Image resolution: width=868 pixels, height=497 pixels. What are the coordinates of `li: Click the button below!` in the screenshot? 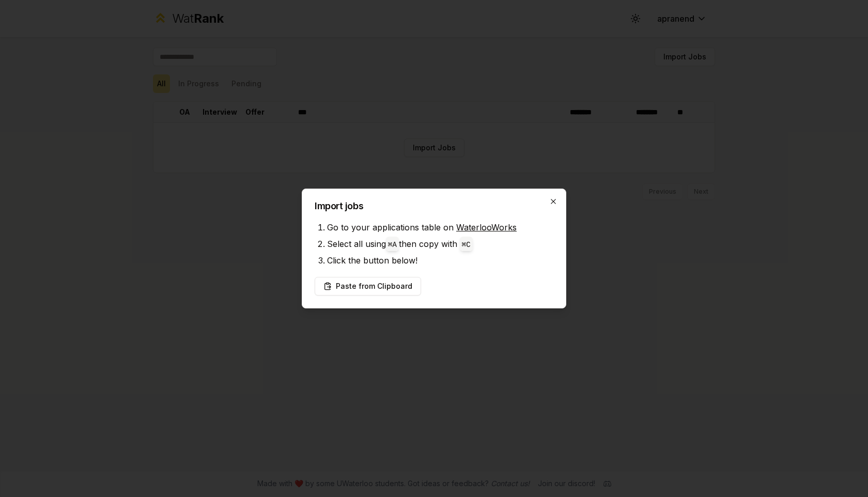 It's located at (440, 260).